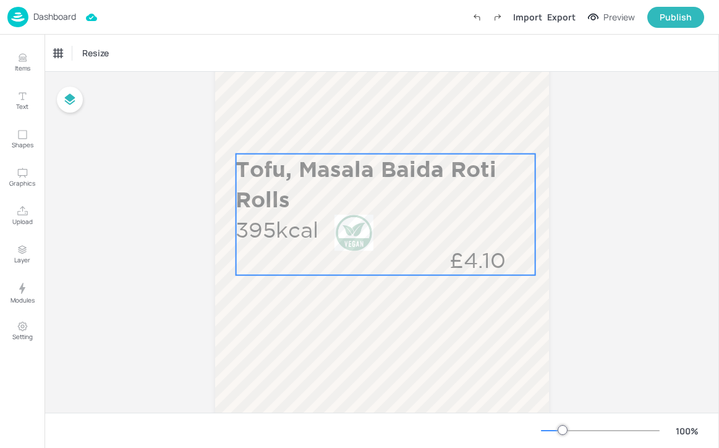 Image resolution: width=719 pixels, height=448 pixels. What do you see at coordinates (562, 17) in the screenshot?
I see `div: Export` at bounding box center [562, 17].